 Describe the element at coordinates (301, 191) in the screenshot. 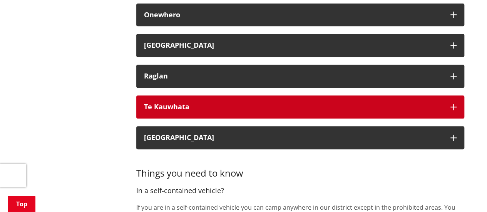

I see `h4: In a self-contained vehicle?` at that location.